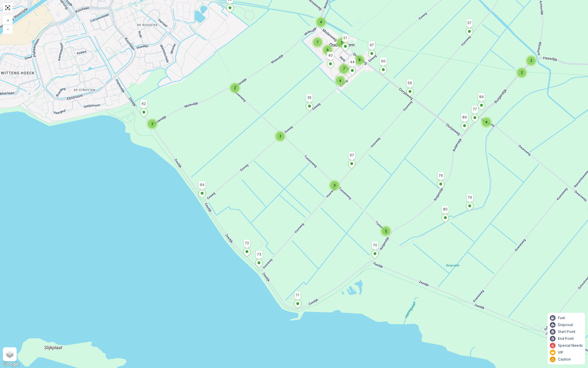 The image size is (588, 368). What do you see at coordinates (359, 60) in the screenshot?
I see `div: 8` at bounding box center [359, 60].